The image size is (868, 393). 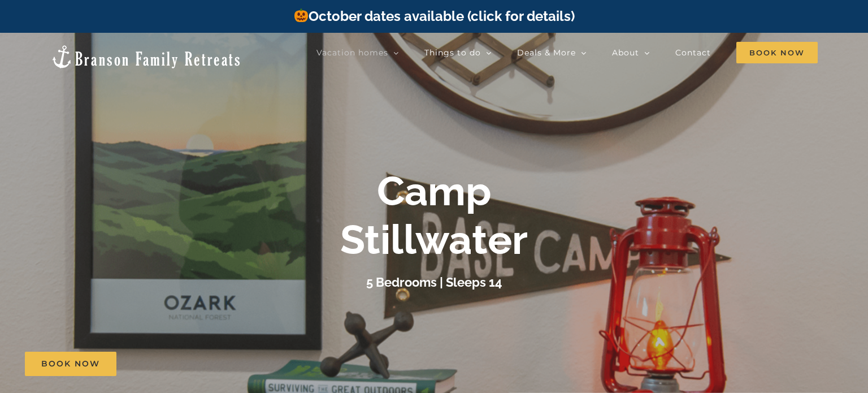 What do you see at coordinates (630, 53) in the screenshot?
I see `a: About` at bounding box center [630, 53].